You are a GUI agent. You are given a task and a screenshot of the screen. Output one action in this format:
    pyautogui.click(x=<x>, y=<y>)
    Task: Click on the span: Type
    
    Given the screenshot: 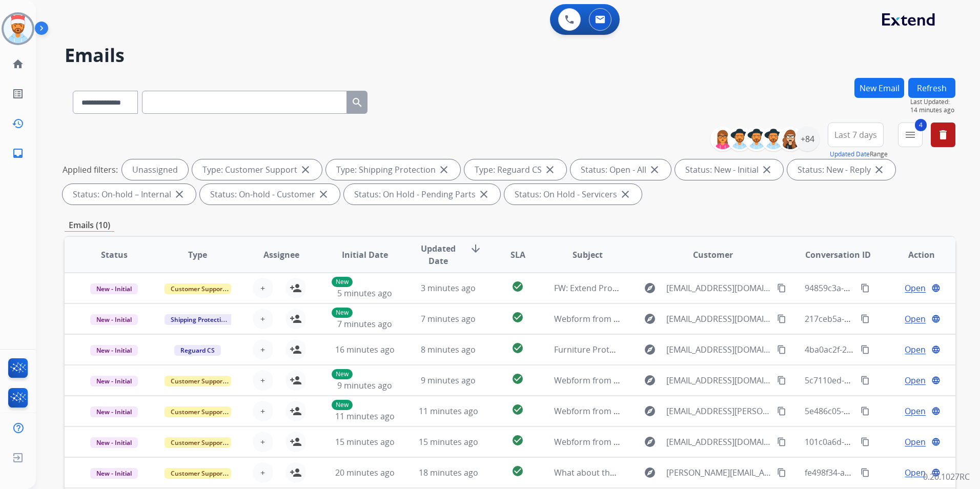 What is the action you would take?
    pyautogui.click(x=197, y=255)
    